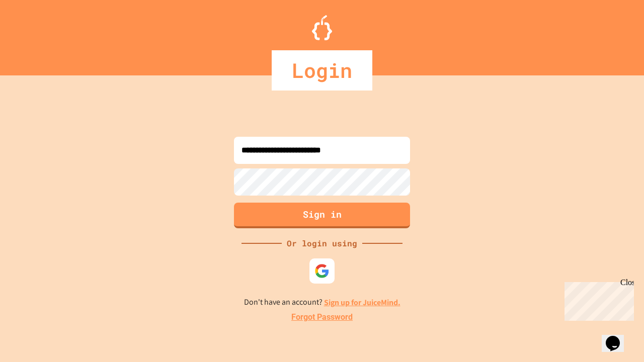  What do you see at coordinates (322, 215) in the screenshot?
I see `button: Sign in` at bounding box center [322, 215].